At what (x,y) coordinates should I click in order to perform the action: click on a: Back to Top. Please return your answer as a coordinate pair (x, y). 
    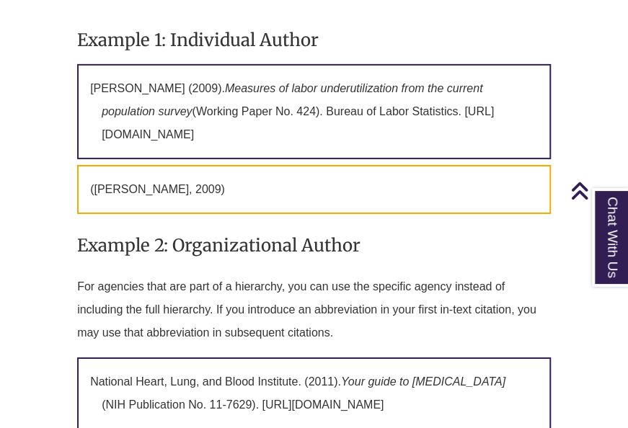
    Looking at the image, I should click on (597, 190).